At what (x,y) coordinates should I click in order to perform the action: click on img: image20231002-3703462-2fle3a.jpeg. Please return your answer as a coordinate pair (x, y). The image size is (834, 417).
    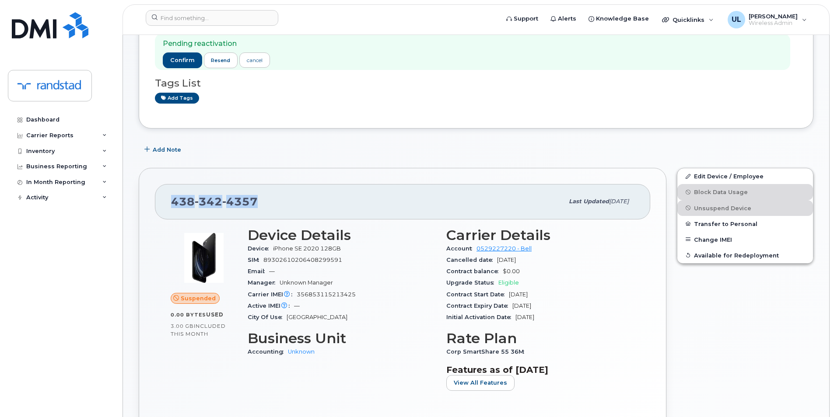
    Looking at the image, I should click on (204, 258).